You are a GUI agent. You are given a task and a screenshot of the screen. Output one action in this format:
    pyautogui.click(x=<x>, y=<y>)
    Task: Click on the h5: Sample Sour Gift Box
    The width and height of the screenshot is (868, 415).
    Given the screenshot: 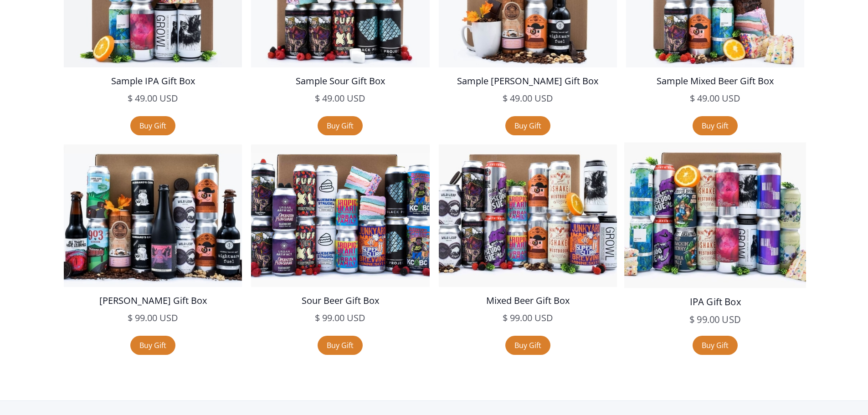 What is the action you would take?
    pyautogui.click(x=340, y=81)
    